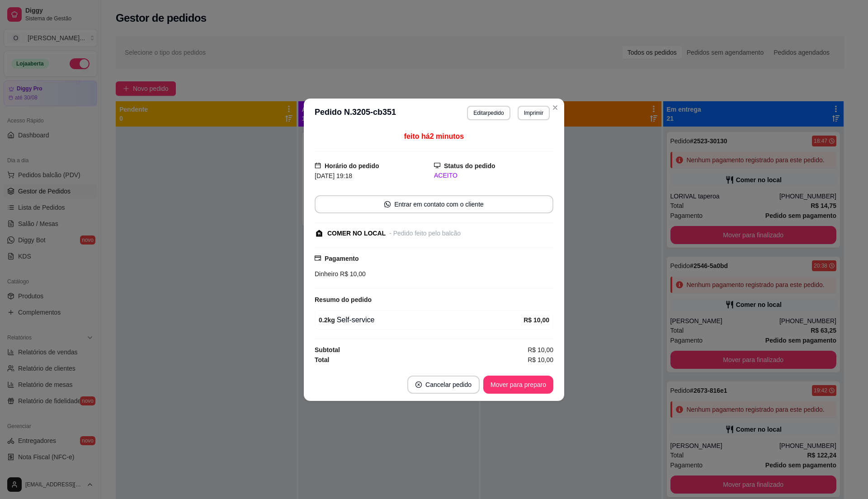 The width and height of the screenshot is (868, 499). What do you see at coordinates (318, 165) in the screenshot?
I see `span: calendar` at bounding box center [318, 165].